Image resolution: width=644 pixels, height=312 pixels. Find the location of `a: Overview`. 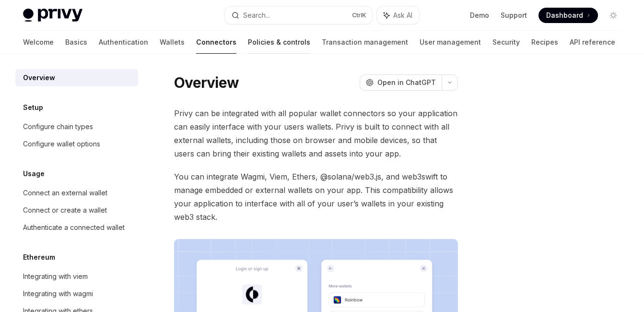

a: Overview is located at coordinates (76, 78).